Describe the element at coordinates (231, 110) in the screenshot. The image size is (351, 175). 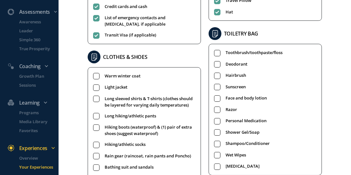
I see `span: Razor` at that location.